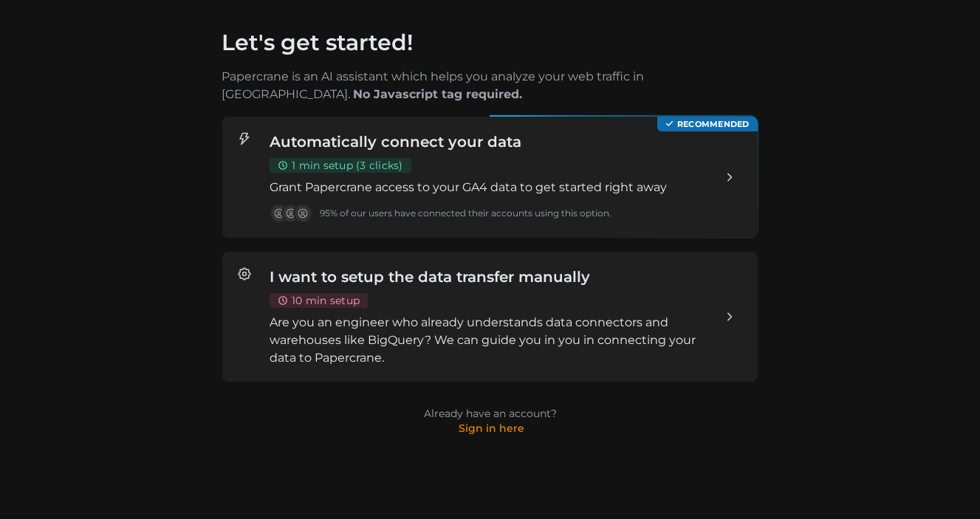 The height and width of the screenshot is (519, 980). What do you see at coordinates (490, 340) in the screenshot?
I see `p: Are you an engineer who already understands data connectors and warehouses like BigQuery? We can ...` at bounding box center [490, 340].